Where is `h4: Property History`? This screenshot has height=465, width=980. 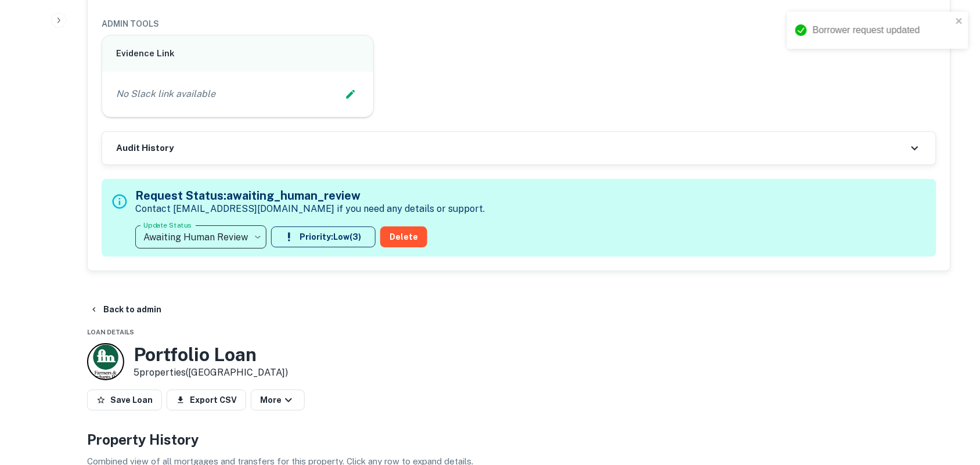
h4: Property History is located at coordinates (519, 439).